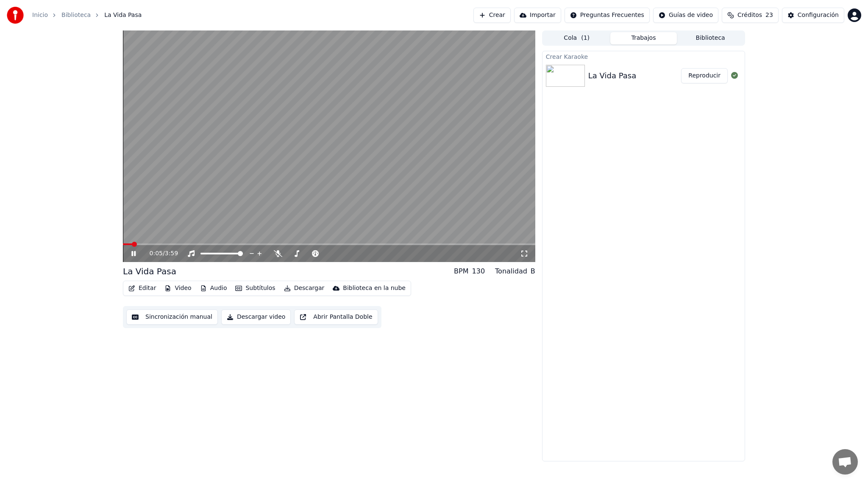 The height and width of the screenshot is (483, 868). I want to click on button: Biblioteca, so click(711, 38).